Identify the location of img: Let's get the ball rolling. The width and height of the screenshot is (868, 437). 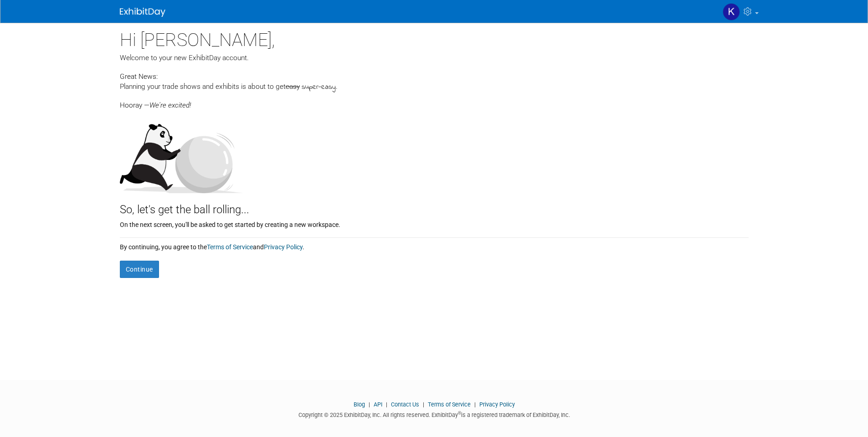
(182, 154).